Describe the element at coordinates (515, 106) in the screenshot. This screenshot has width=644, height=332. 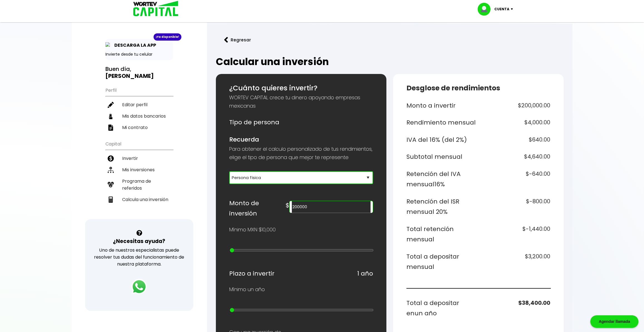
I see `h6: $200,000.00` at that location.